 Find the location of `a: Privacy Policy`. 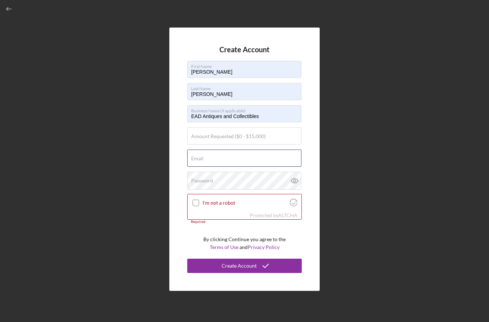

a: Privacy Policy is located at coordinates (263, 247).